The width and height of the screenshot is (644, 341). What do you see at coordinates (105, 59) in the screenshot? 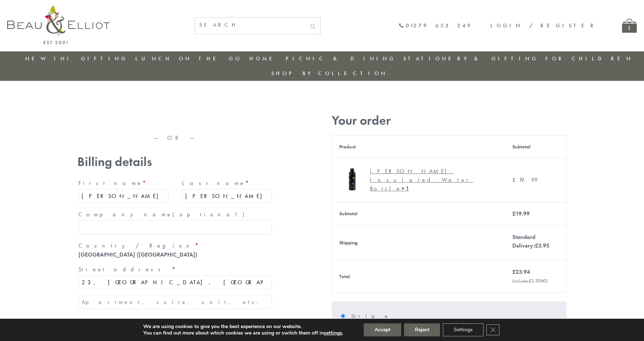
I see `a: Gifting` at bounding box center [105, 59].